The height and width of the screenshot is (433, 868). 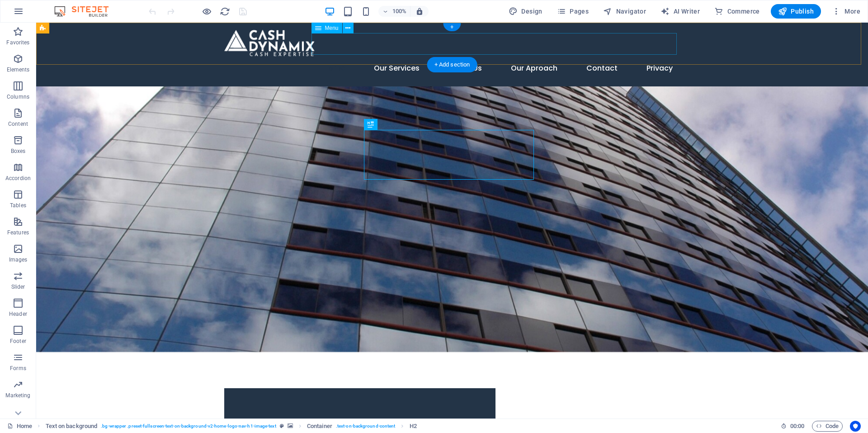 I want to click on i: This element contains a background, so click(x=290, y=426).